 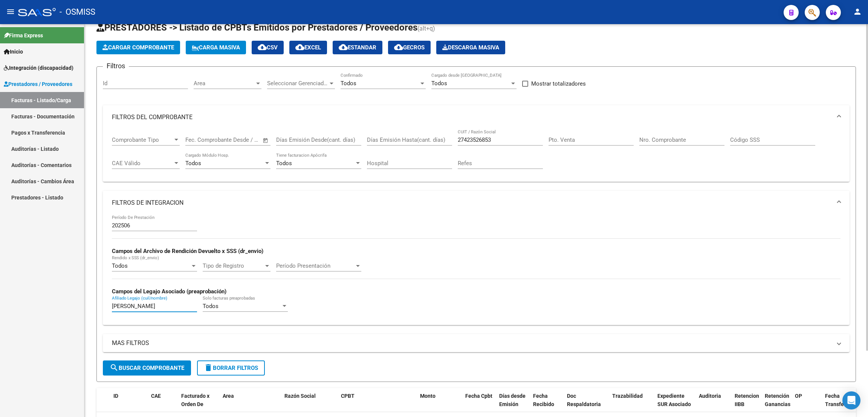 What do you see at coordinates (233, 266) in the screenshot?
I see `span: Tipo de Registro` at bounding box center [233, 266].